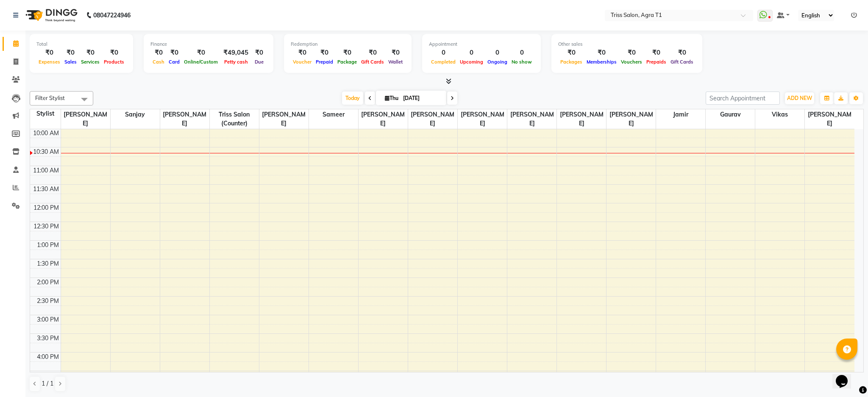  What do you see at coordinates (174, 61) in the screenshot?
I see `span: Card` at bounding box center [174, 61].